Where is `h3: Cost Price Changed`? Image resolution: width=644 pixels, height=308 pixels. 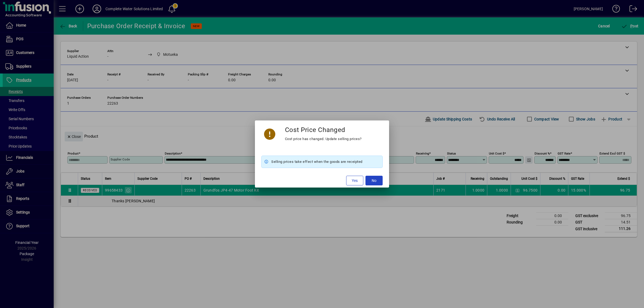 h3: Cost Price Changed is located at coordinates (315, 129).